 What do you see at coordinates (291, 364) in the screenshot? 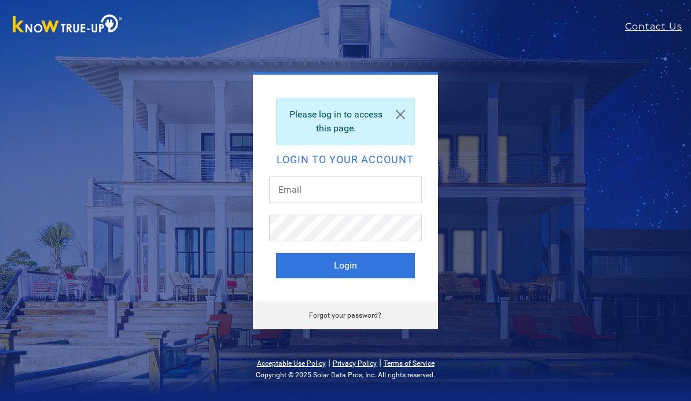
I see `a: Acceptable Use Policy` at bounding box center [291, 364].